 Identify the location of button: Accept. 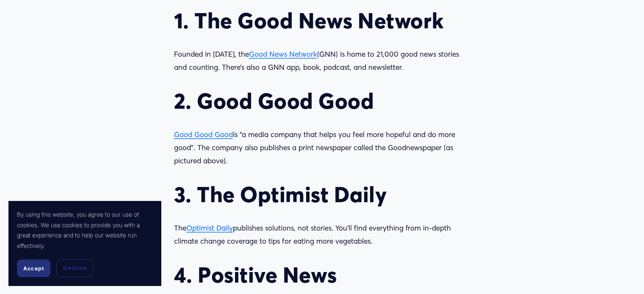
(33, 268).